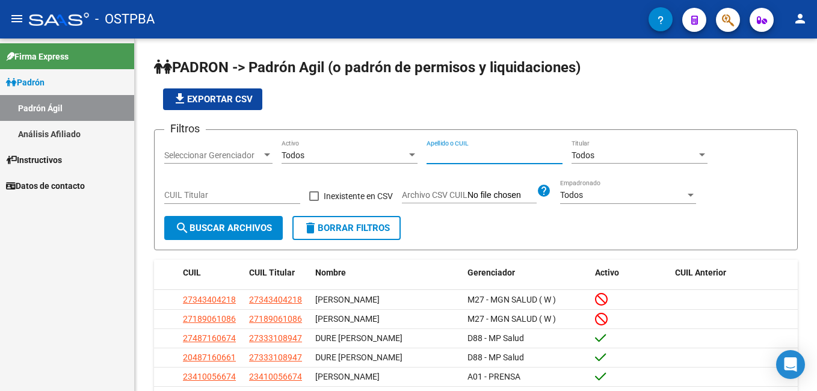  What do you see at coordinates (544, 191) in the screenshot?
I see `mat-icon: help` at bounding box center [544, 191].